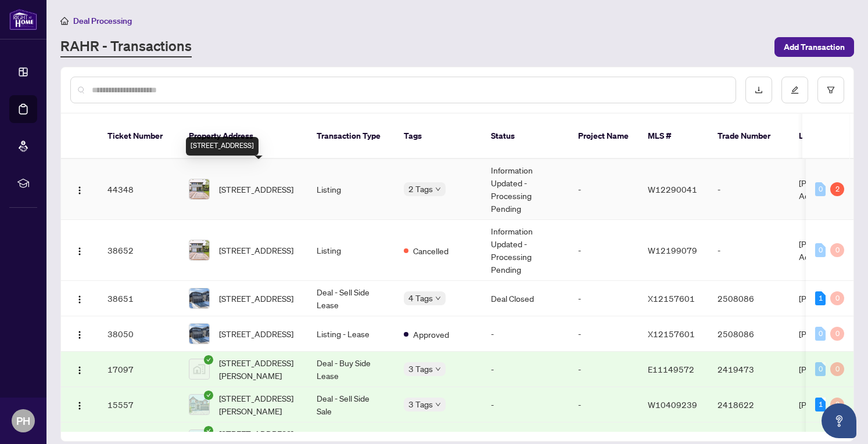 This screenshot has width=868, height=444. What do you see at coordinates (758, 90) in the screenshot?
I see `button: download` at bounding box center [758, 90].